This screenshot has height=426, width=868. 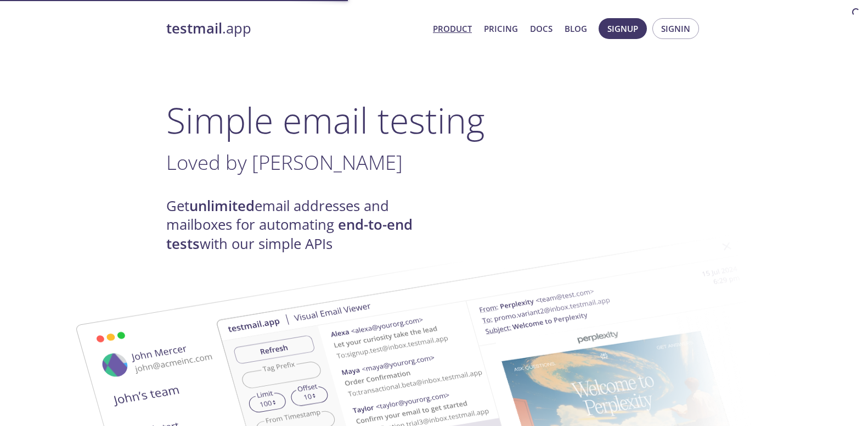 I want to click on button: Signin, so click(x=676, y=28).